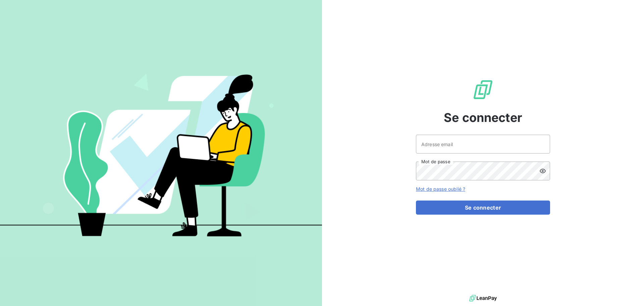 The height and width of the screenshot is (306, 644). Describe the element at coordinates (483, 207) in the screenshot. I see `button: Se connecter` at that location.